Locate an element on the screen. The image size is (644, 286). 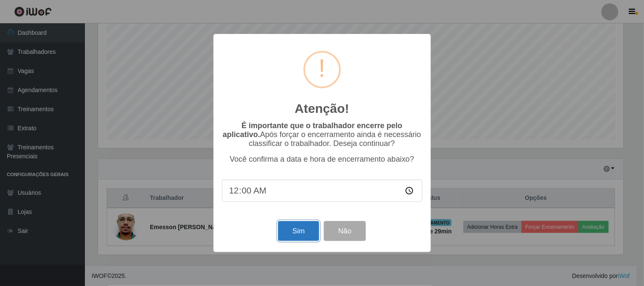
button: Sim is located at coordinates (299, 231).